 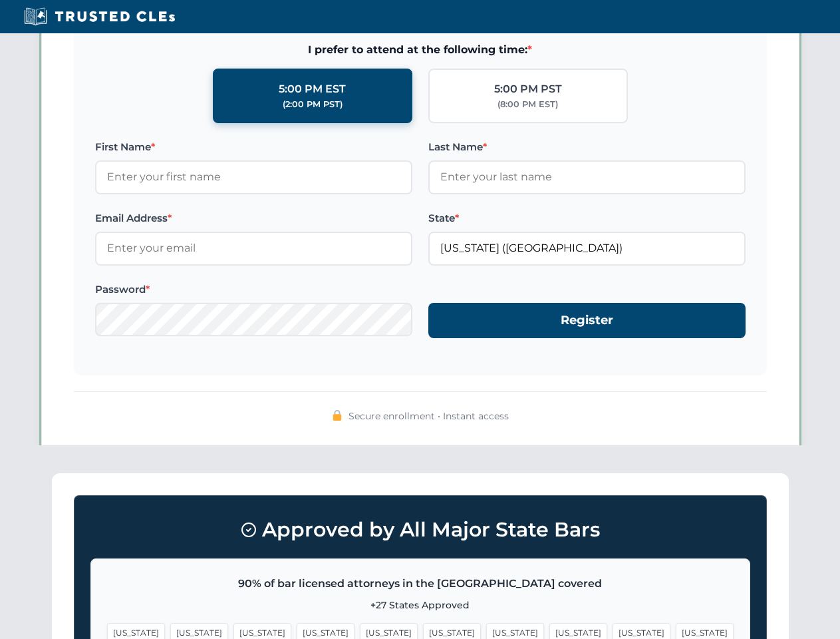 What do you see at coordinates (528, 89) in the screenshot?
I see `div: 5:00 PM PST` at bounding box center [528, 89].